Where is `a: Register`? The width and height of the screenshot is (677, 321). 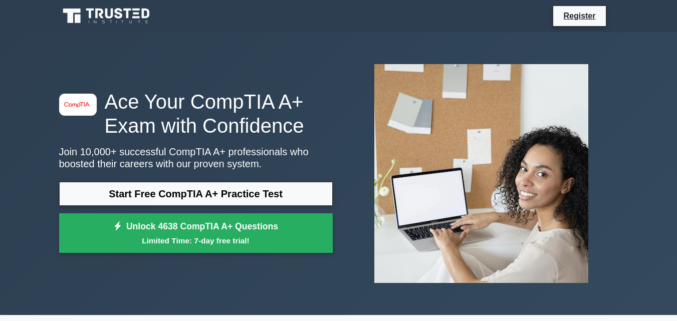
a: Register is located at coordinates (580, 16).